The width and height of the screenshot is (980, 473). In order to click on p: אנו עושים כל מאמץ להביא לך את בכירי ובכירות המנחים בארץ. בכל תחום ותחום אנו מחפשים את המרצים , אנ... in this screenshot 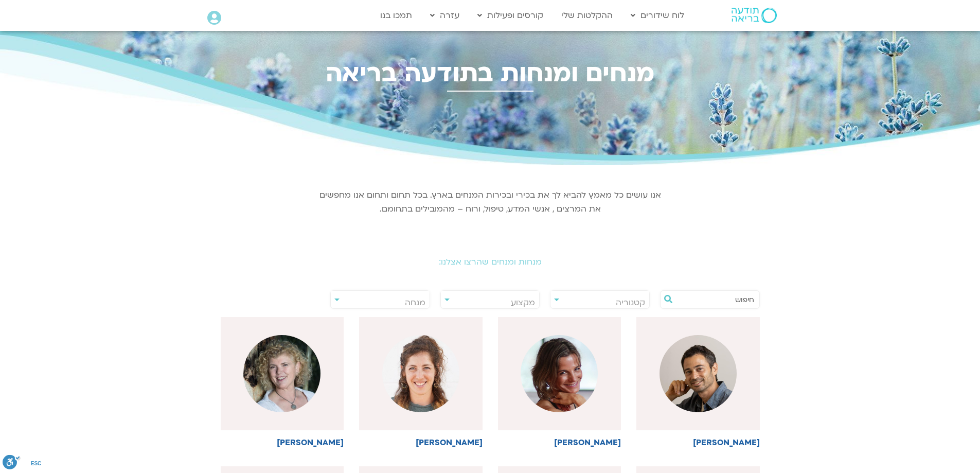, I will do `click(490, 202)`.